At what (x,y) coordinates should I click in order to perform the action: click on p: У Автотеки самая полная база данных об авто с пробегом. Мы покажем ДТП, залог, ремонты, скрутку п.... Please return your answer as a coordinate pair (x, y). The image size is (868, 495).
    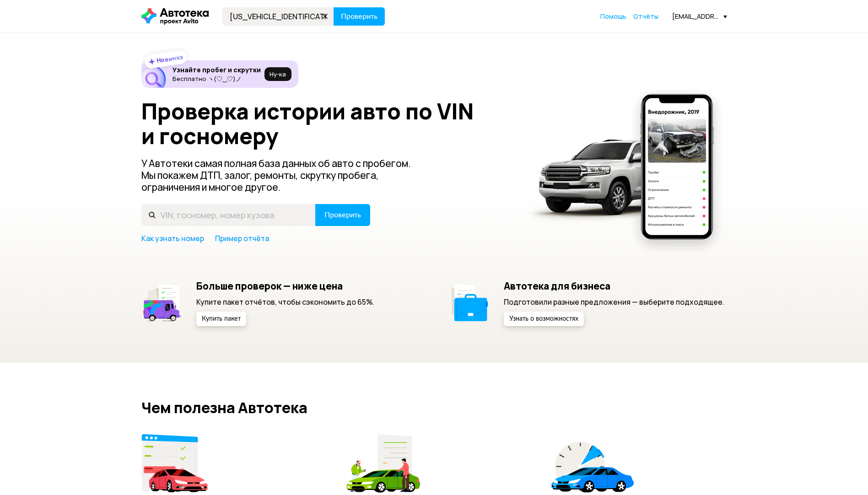
    Looking at the image, I should click on (283, 175).